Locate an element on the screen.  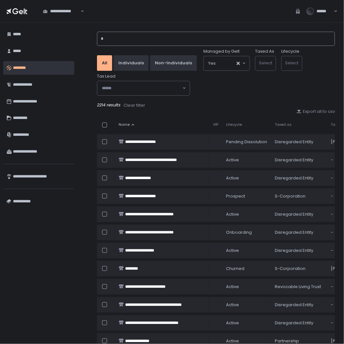
label: Lifecycle is located at coordinates (291, 51).